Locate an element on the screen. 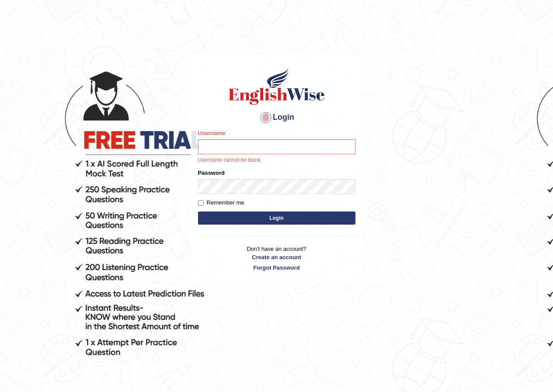 The height and width of the screenshot is (392, 553). label: Remember me is located at coordinates (221, 203).